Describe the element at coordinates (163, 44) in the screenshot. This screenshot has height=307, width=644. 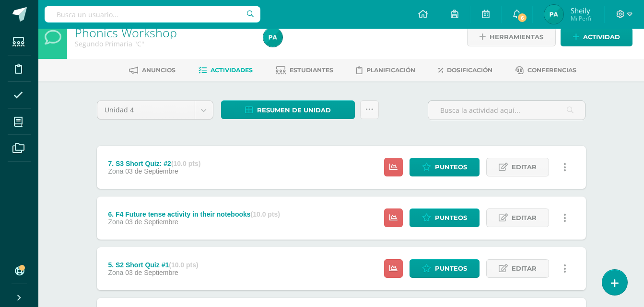
I see `div: Segundo Primaria 'C'` at that location.